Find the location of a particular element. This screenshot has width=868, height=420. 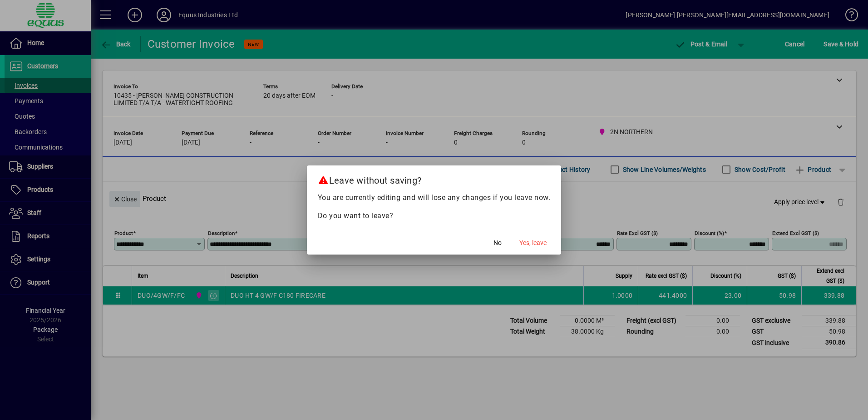

span: No is located at coordinates (498, 243).